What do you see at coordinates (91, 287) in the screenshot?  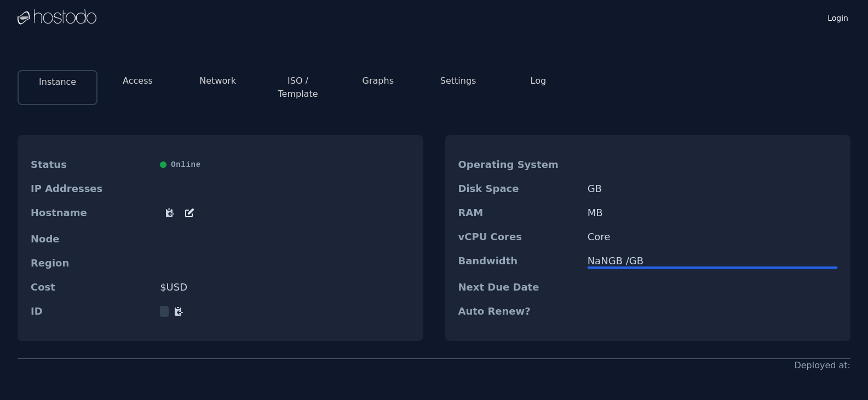 I see `dt: Cost` at bounding box center [91, 287].